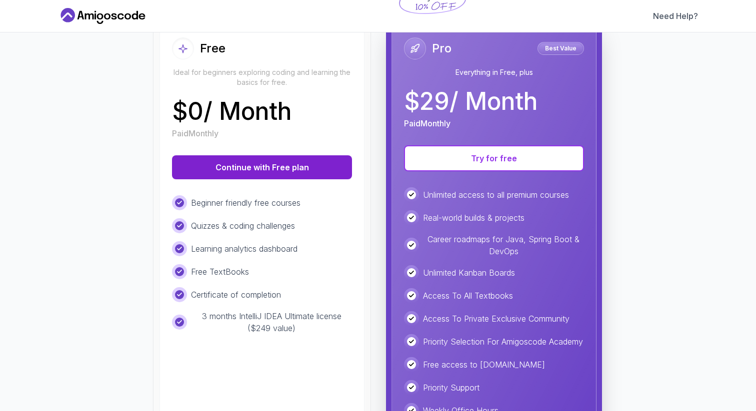 This screenshot has width=756, height=411. Describe the element at coordinates (473, 218) in the screenshot. I see `p: Real-world builds & projects` at that location.